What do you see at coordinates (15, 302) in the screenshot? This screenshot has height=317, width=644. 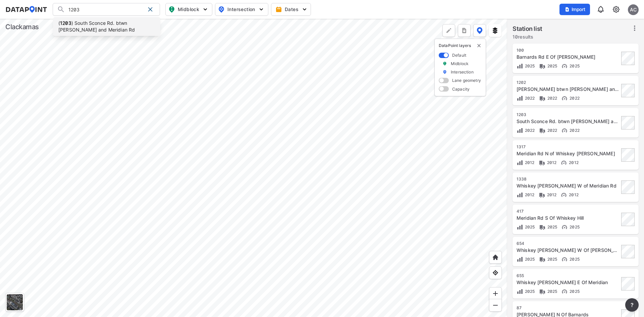 I see `div: Toggle basemap` at bounding box center [15, 302].